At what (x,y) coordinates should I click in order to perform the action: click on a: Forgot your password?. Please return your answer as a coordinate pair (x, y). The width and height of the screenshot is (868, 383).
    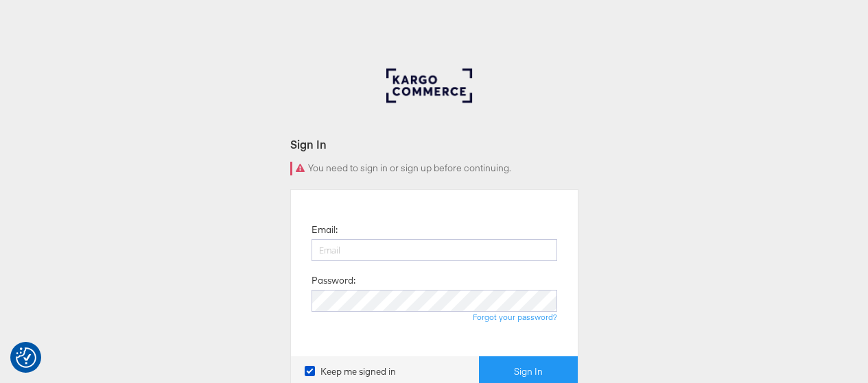
    Looking at the image, I should click on (515, 317).